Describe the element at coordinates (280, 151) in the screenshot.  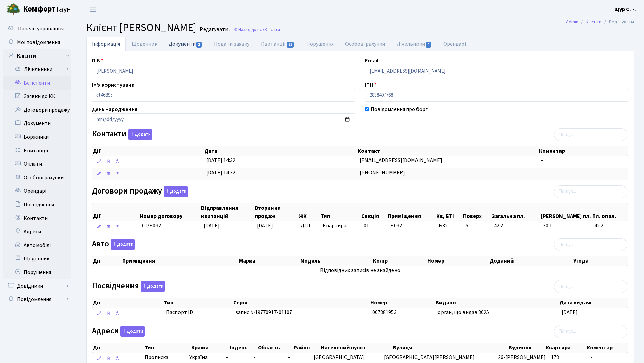
I see `th: Дата` at that location.